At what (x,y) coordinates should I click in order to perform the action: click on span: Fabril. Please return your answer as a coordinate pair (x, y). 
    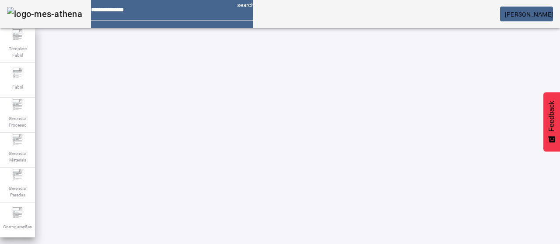
    Looking at the image, I should click on (17, 87).